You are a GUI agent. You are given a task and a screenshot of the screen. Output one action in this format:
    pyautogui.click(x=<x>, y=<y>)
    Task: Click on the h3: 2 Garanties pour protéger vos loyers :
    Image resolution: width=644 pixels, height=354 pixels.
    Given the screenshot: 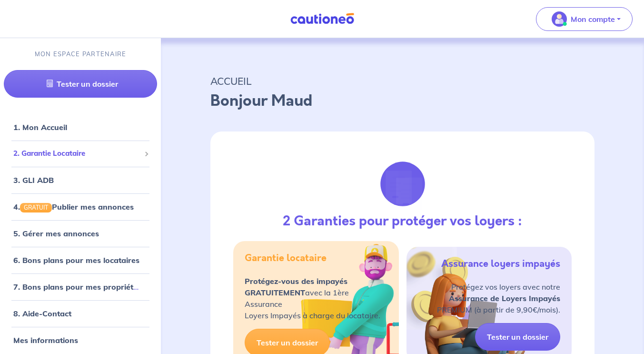 What is the action you would take?
    pyautogui.click(x=402, y=221)
    